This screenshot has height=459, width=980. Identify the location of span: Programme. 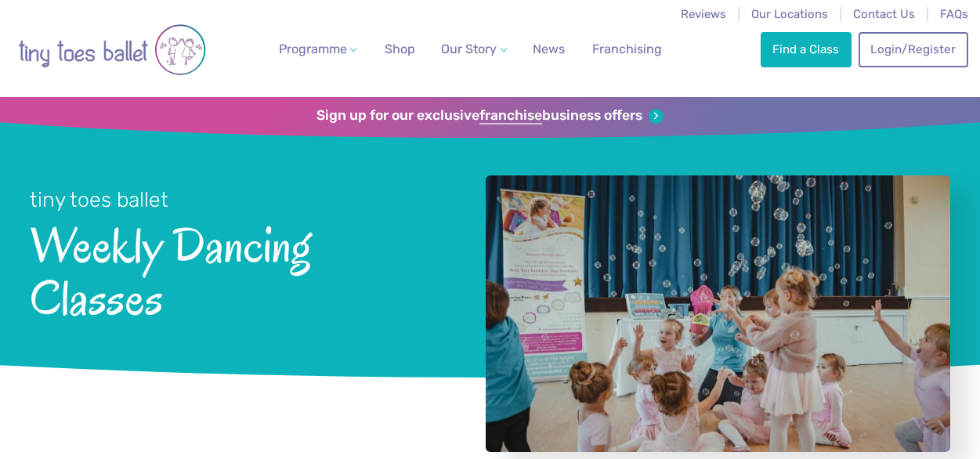
(312, 48).